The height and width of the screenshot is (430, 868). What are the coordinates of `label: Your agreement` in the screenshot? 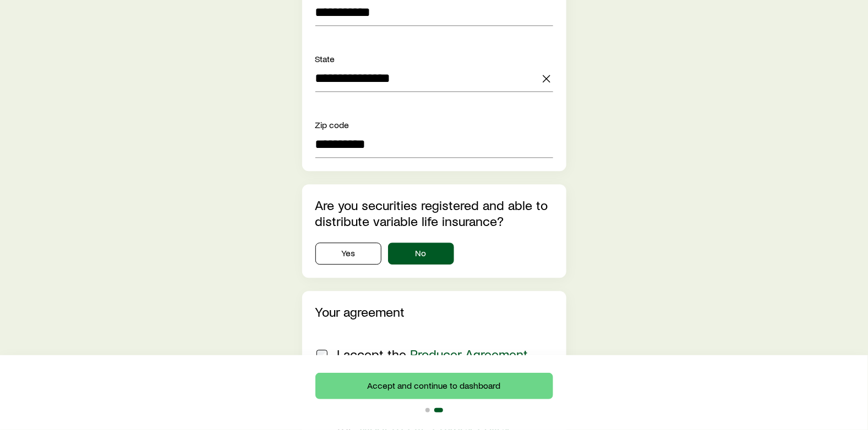 It's located at (360, 311).